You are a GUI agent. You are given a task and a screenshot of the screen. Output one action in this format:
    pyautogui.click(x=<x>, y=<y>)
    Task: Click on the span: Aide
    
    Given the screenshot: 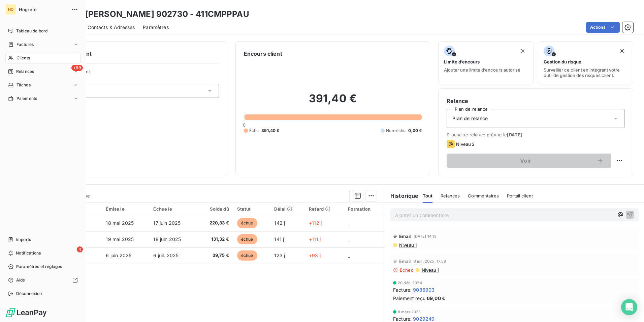 What is the action you would take?
    pyautogui.click(x=20, y=280)
    